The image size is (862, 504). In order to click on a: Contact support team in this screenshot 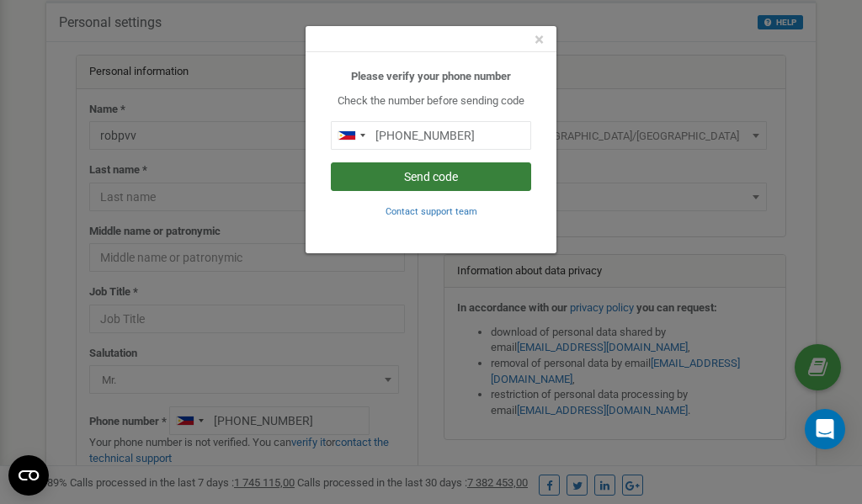, I will do `click(431, 210)`.